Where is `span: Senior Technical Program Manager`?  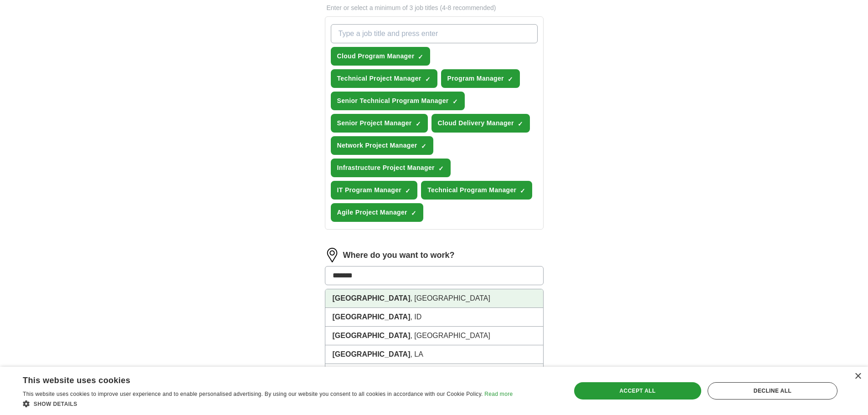 span: Senior Technical Program Manager is located at coordinates (393, 101).